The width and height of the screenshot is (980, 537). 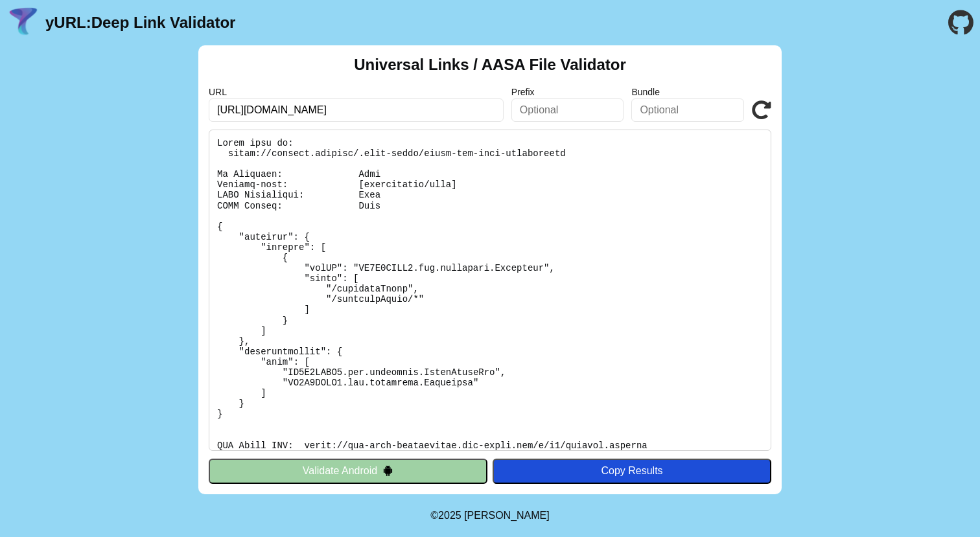 I want to click on pre: Lorem ipsu do: sitam://consect.adipisc/.elit-seddo/eiusm-tem-inci-utlaboreetd Ma Aliquaen: Admi V..., so click(x=490, y=290).